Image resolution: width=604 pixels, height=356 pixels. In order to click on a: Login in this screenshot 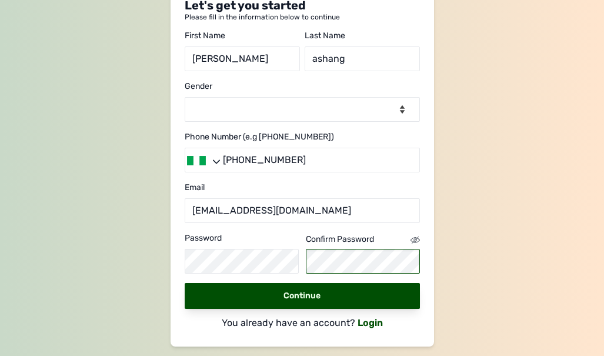, I will do `click(369, 323)`.